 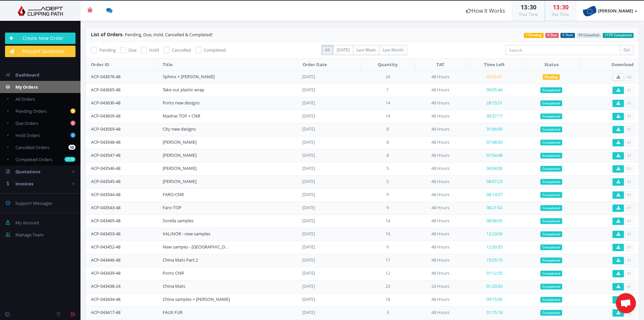 What do you see at coordinates (187, 234) in the screenshot?
I see `a: VALINOR - new samples` at bounding box center [187, 234].